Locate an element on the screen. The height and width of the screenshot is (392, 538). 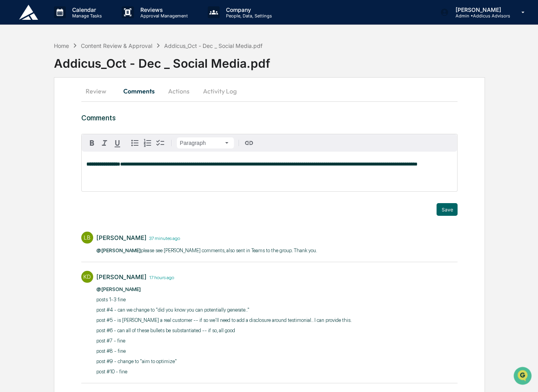
button: Bold is located at coordinates (92, 143).